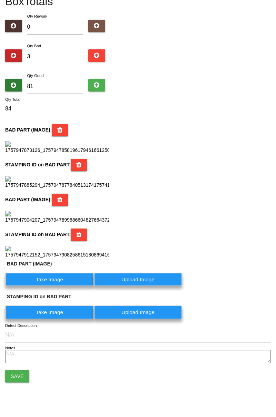 This screenshot has width=276, height=417. I want to click on input: N/A, so click(138, 335).